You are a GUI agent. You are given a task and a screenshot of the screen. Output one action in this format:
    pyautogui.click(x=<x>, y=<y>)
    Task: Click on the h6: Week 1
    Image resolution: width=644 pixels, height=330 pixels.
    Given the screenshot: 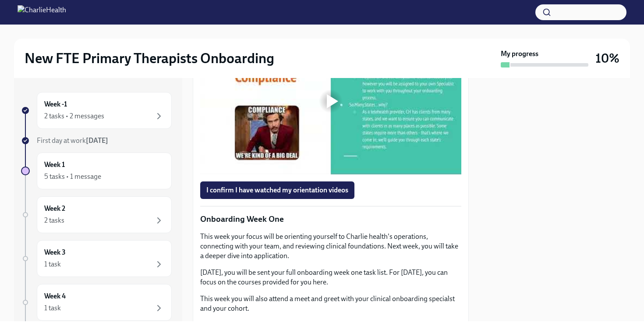 What is the action you would take?
    pyautogui.click(x=55, y=165)
    